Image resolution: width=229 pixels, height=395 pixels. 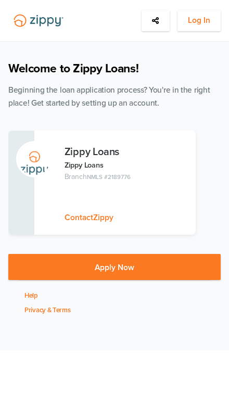 I want to click on a: Privacy & Terms, so click(x=47, y=310).